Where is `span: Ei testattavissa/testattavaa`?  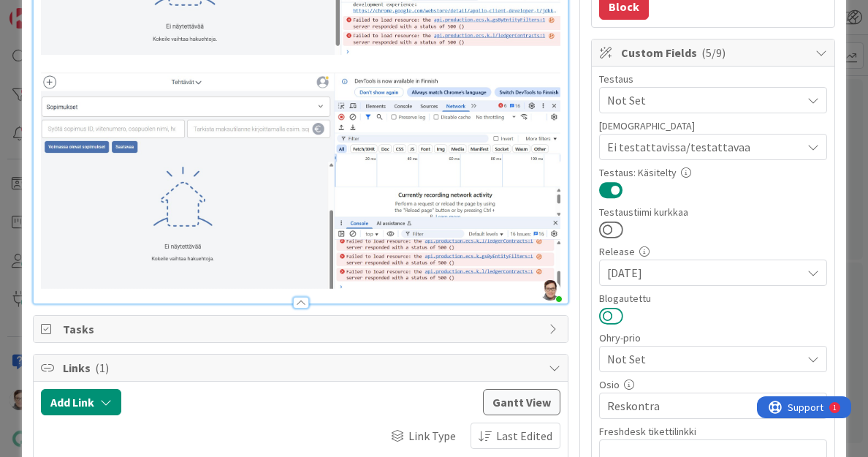 span: Ei testattavissa/testattavaa is located at coordinates (704, 147).